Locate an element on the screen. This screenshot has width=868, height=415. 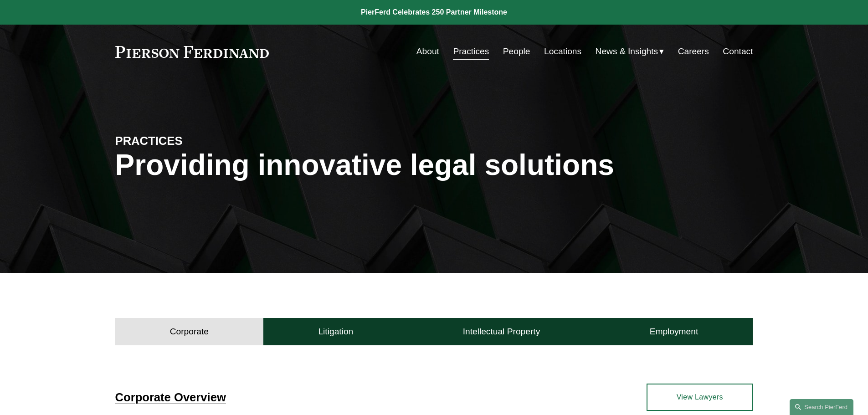
a: People is located at coordinates (516, 51).